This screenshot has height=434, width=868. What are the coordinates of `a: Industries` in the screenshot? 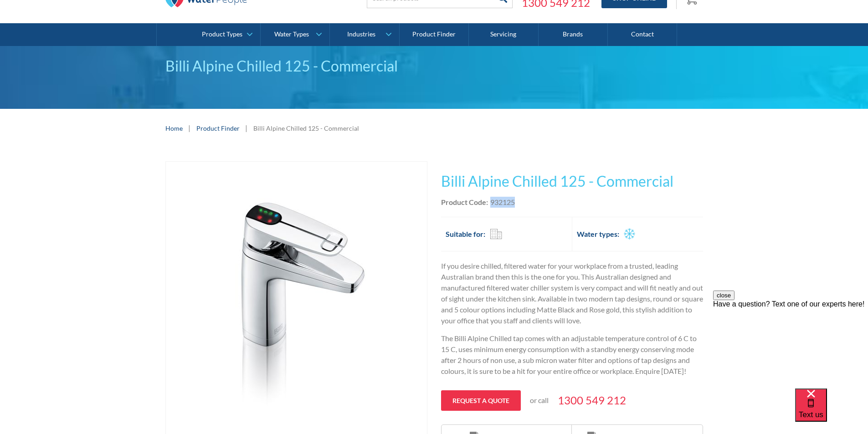 It's located at (364, 34).